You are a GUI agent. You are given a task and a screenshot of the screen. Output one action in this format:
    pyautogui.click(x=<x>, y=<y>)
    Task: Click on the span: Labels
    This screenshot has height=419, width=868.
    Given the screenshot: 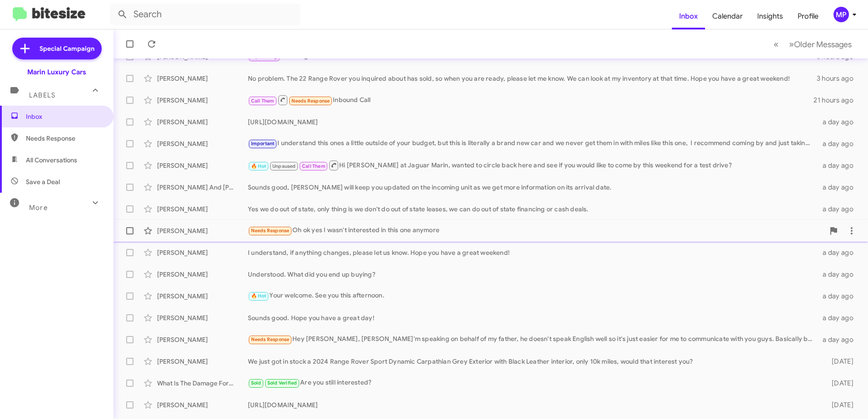 What is the action you would take?
    pyautogui.click(x=42, y=95)
    